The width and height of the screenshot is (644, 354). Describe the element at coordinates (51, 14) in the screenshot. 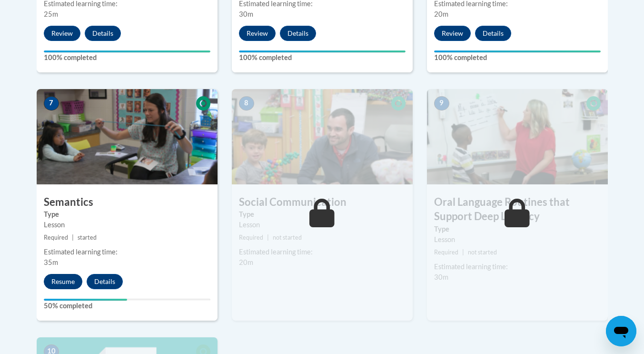

I see `span: 25m` at that location.